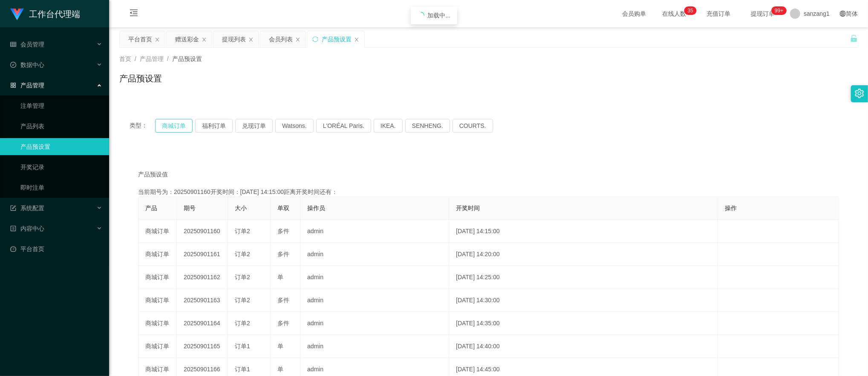  What do you see at coordinates (13, 85) in the screenshot?
I see `i: 图标: appstore-o` at bounding box center [13, 85].